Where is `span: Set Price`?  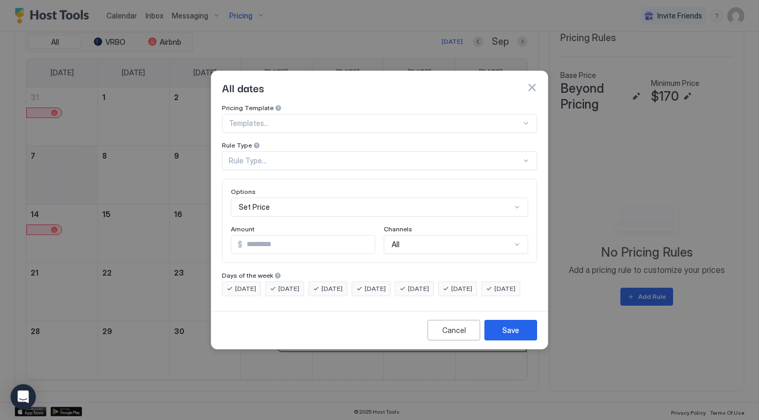 span: Set Price is located at coordinates (254, 207).